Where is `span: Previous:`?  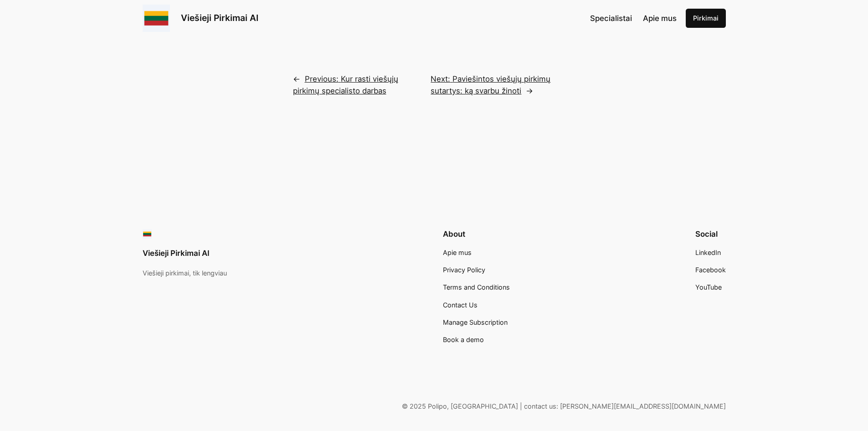
span: Previous: is located at coordinates (322, 79).